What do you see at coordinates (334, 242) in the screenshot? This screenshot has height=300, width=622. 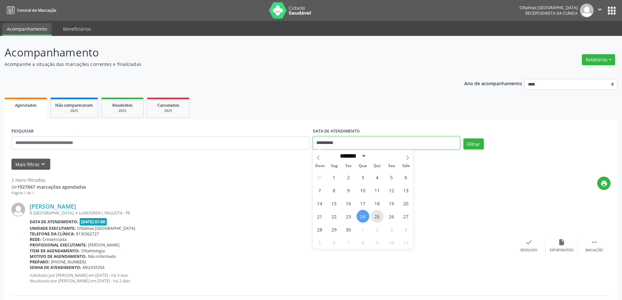 I see `span: Outubro 6, 2025` at bounding box center [334, 242].